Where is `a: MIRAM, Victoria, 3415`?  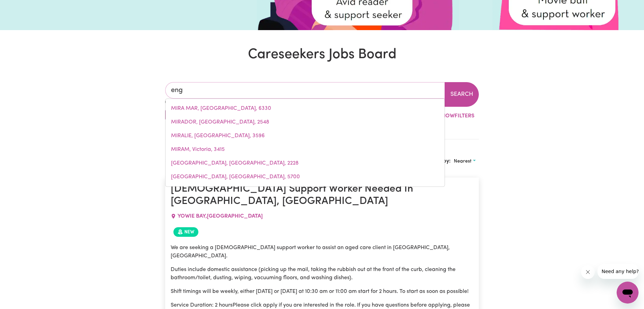 a: MIRAM, Victoria, 3415 is located at coordinates (305, 150).